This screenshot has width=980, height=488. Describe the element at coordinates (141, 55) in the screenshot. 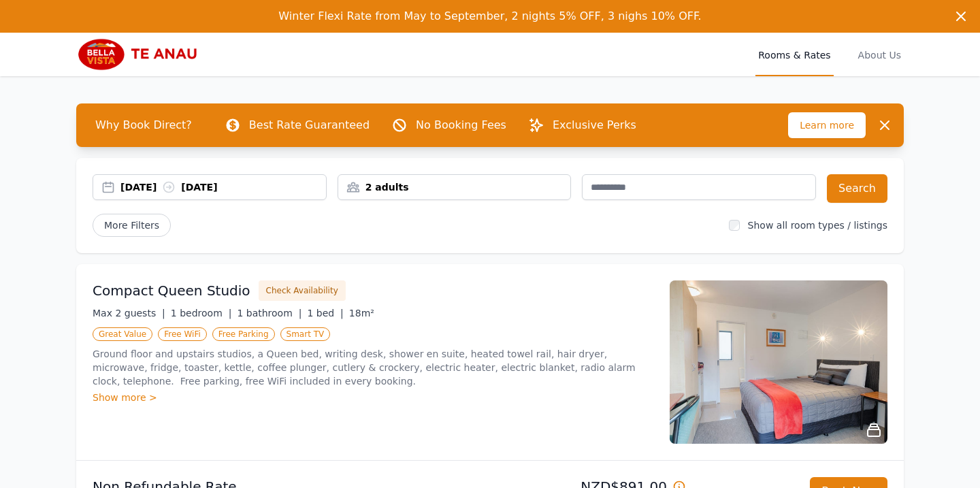

I see `img: Bella Vista Te Anau` at that location.